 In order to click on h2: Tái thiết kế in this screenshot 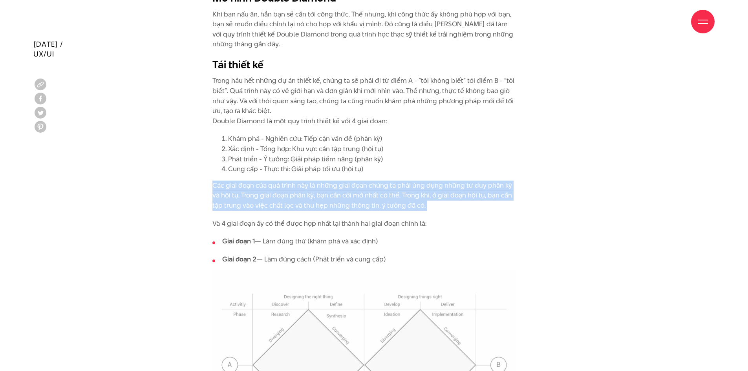, I will do `click(364, 65)`.